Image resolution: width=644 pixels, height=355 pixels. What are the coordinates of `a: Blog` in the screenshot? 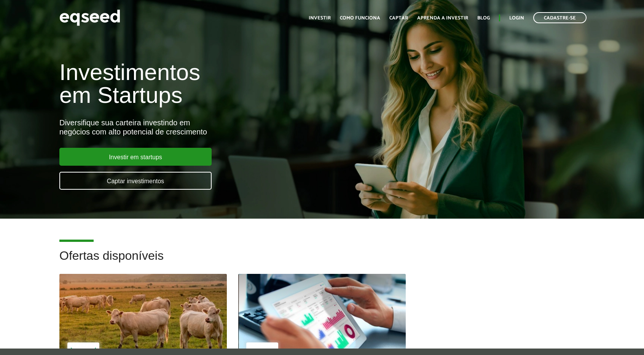 It's located at (484, 18).